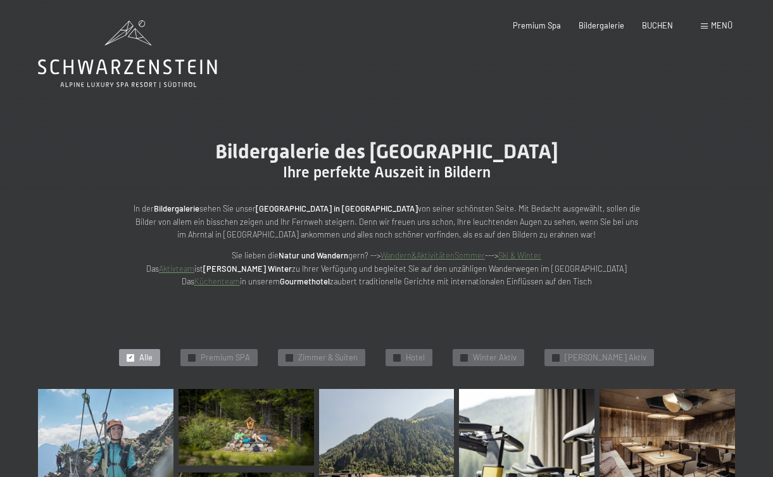 The width and height of the screenshot is (773, 477). What do you see at coordinates (328, 358) in the screenshot?
I see `span: Zimmer & Suiten` at bounding box center [328, 358].